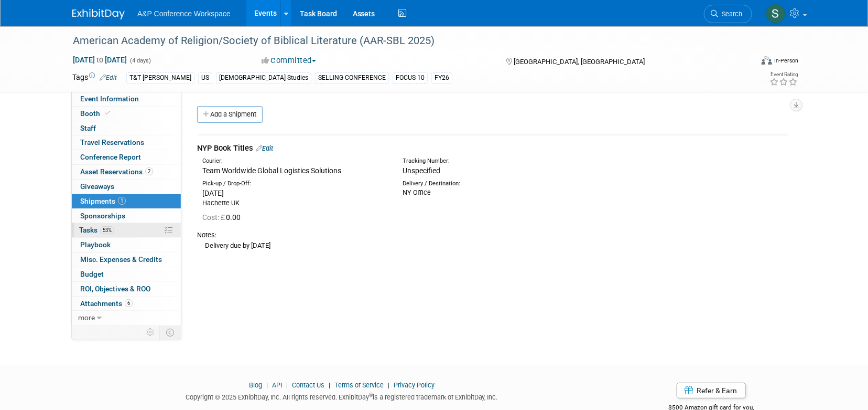 This screenshot has height=410, width=868. Describe the element at coordinates (308, 385) in the screenshot. I see `a: Contact Us` at that location.